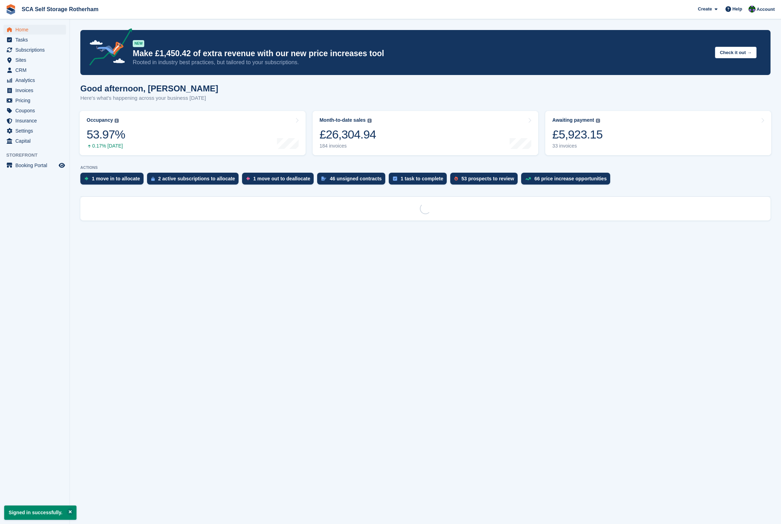  What do you see at coordinates (577, 134) in the screenshot?
I see `div: £5,923.15` at bounding box center [577, 134].